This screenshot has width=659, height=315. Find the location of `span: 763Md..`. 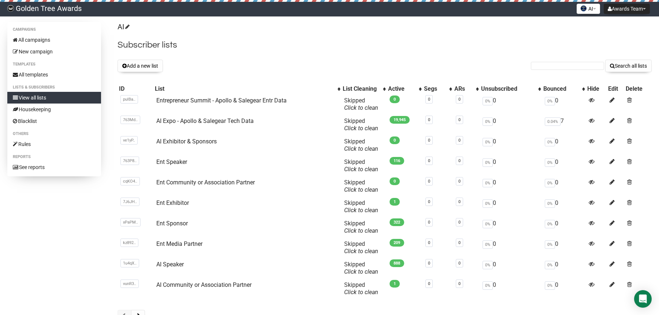

span: 763Md.. is located at coordinates (130, 120).